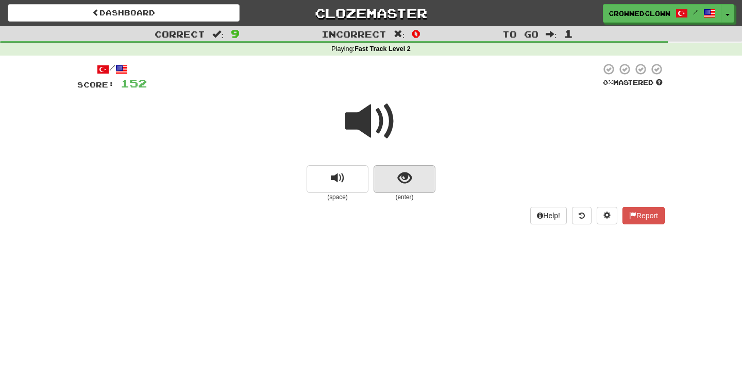  Describe the element at coordinates (404, 197) in the screenshot. I see `small: (enter)` at that location.